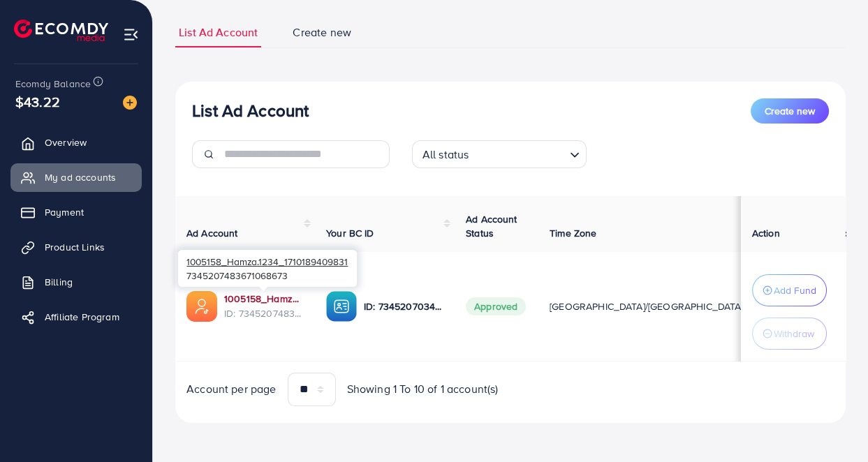  I want to click on div: Search for option, so click(499, 155).